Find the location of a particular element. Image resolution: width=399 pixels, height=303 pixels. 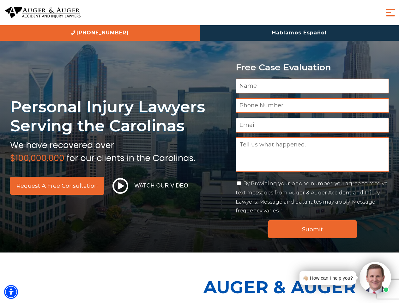

a: Auger & Auger Accident and Injury Lawyers Logo is located at coordinates (43, 13).